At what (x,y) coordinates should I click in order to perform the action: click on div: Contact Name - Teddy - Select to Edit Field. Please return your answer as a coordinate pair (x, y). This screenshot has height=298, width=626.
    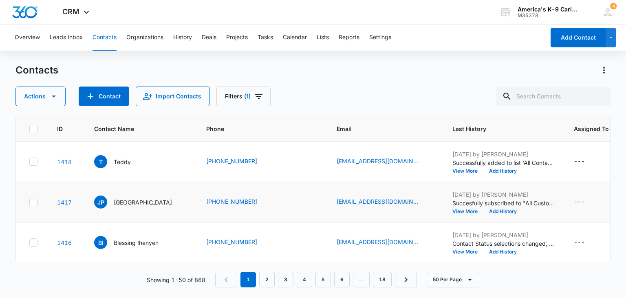
    Looking at the image, I should click on (120, 161).